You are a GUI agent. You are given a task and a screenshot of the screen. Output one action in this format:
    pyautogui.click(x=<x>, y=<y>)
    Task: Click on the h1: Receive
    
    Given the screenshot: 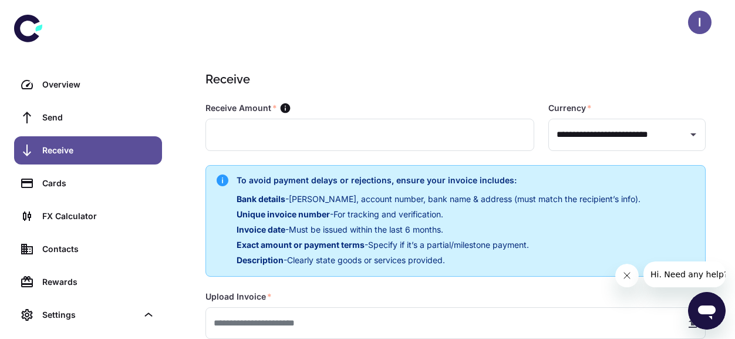 What is the action you would take?
    pyautogui.click(x=453, y=79)
    